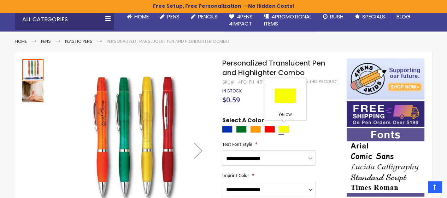 The height and width of the screenshot is (198, 447). What do you see at coordinates (79, 41) in the screenshot?
I see `a: Plastic Pens` at bounding box center [79, 41].